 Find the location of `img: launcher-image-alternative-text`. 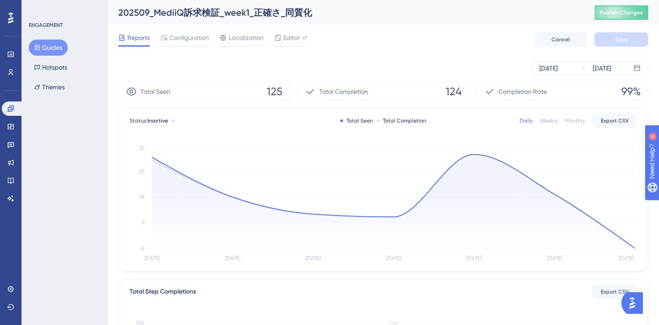

img: launcher-image-alternative-text is located at coordinates (11, 13).